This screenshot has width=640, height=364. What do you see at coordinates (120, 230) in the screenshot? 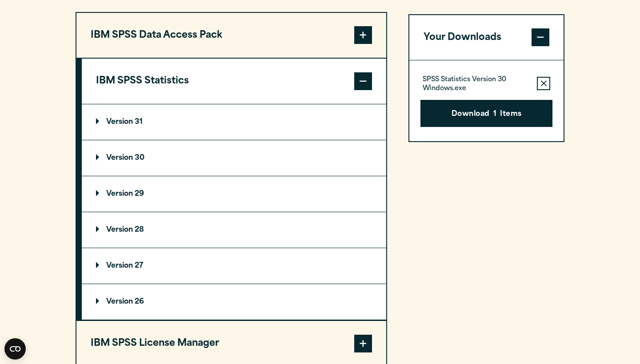
I see `p: Version 28` at bounding box center [120, 230].